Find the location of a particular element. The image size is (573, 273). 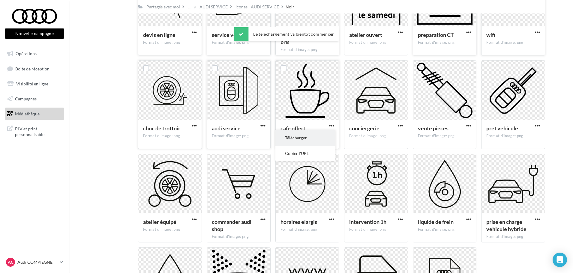

span: AC is located at coordinates (11, 263).